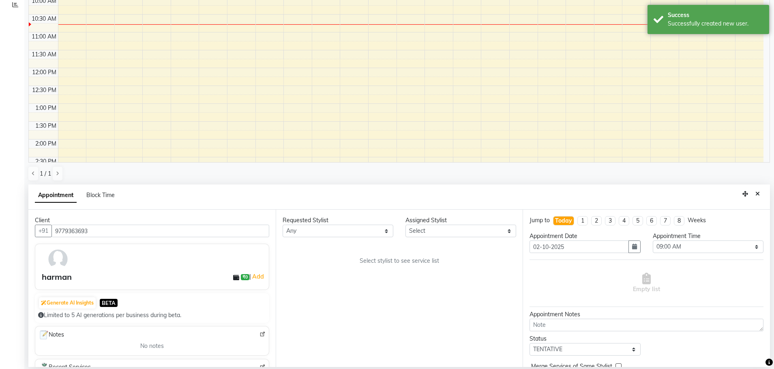 This screenshot has width=774, height=369. What do you see at coordinates (708, 236) in the screenshot?
I see `div: Appointment Time` at bounding box center [708, 236].